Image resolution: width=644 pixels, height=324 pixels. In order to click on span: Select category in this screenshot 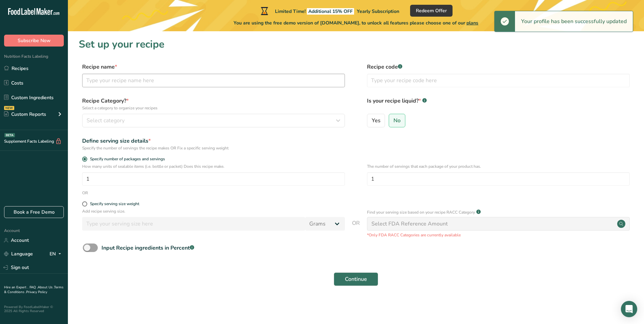, I will do `click(106, 121)`.